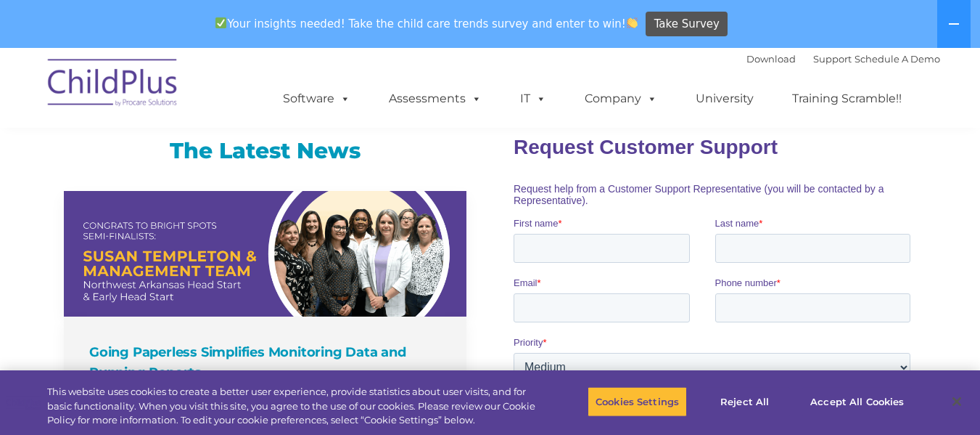 This screenshot has height=435, width=980. I want to click on a: Download, so click(771, 59).